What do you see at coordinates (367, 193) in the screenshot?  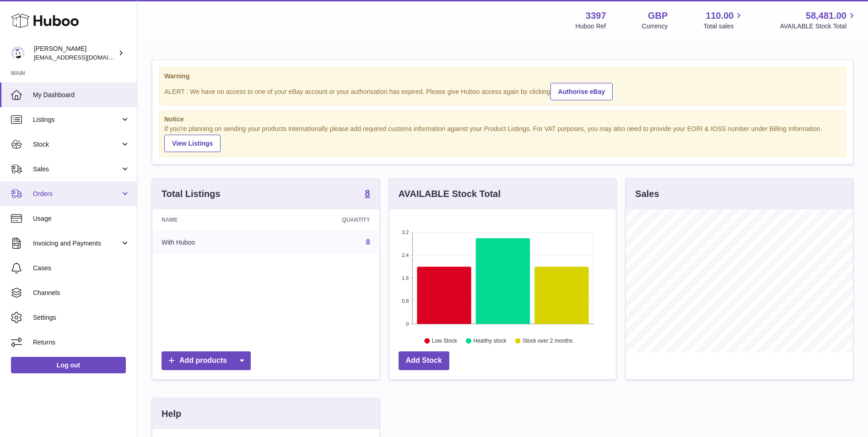 I see `strong: 8` at bounding box center [367, 193].